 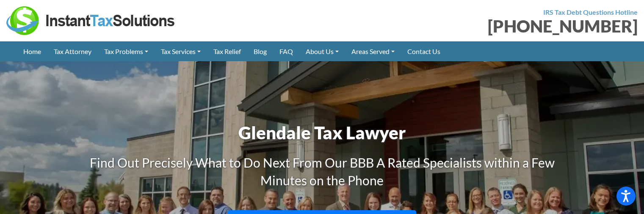 What do you see at coordinates (32, 51) in the screenshot?
I see `a: Home` at bounding box center [32, 51].